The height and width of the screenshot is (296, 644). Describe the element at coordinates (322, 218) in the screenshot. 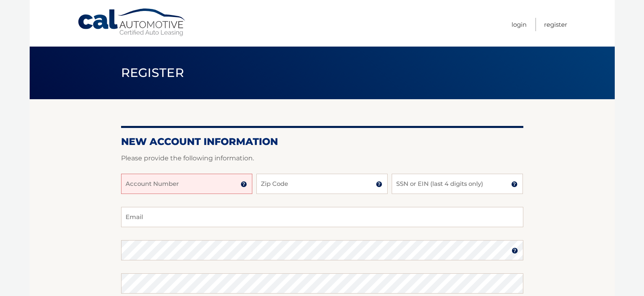

I see `input: Email` at that location.